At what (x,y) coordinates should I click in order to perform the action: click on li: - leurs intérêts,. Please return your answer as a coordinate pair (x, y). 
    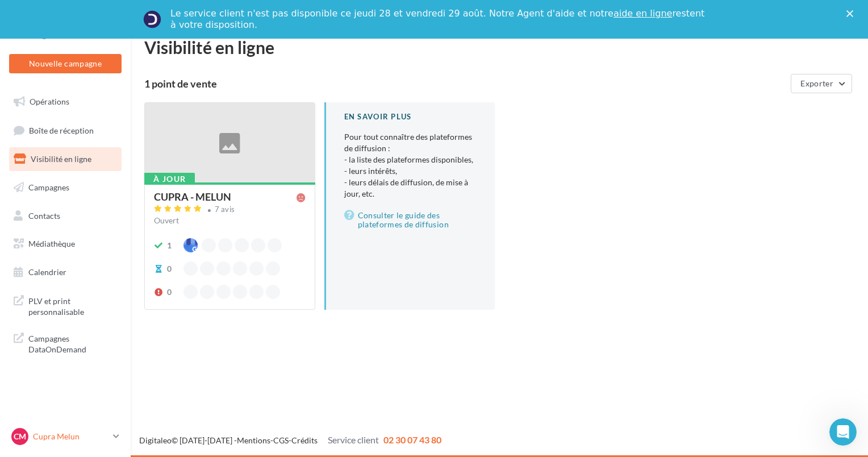
    Looking at the image, I should click on (411, 171).